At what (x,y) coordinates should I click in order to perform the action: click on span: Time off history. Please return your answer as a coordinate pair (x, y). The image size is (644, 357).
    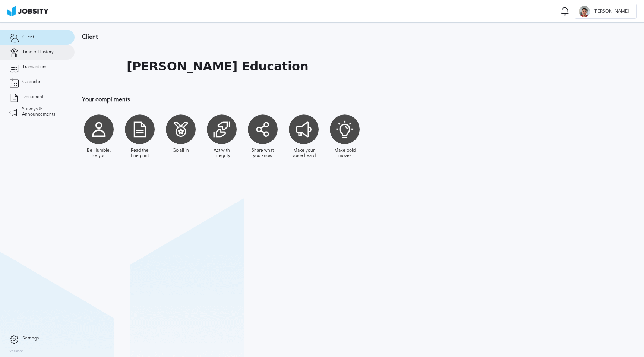
    Looking at the image, I should click on (38, 52).